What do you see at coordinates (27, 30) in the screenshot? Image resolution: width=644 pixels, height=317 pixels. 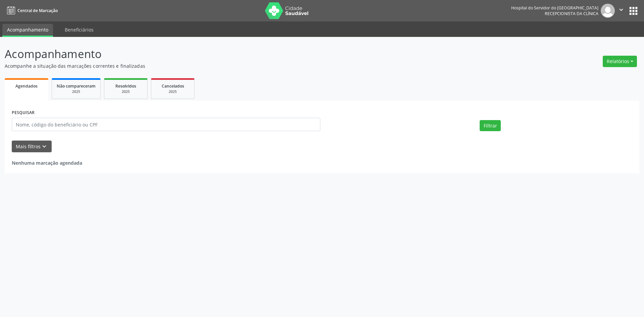 I see `a: Acompanhamento` at bounding box center [27, 30].